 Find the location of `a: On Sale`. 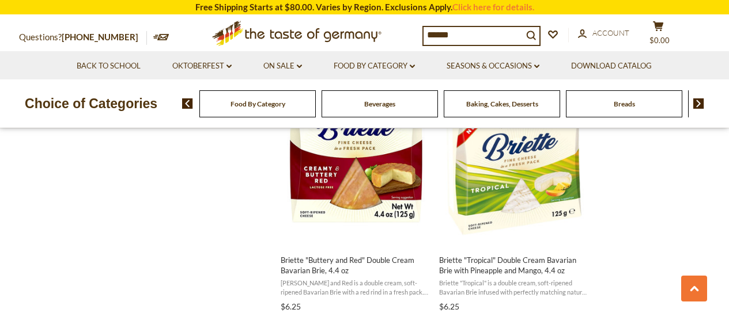

a: On Sale is located at coordinates (282, 66).